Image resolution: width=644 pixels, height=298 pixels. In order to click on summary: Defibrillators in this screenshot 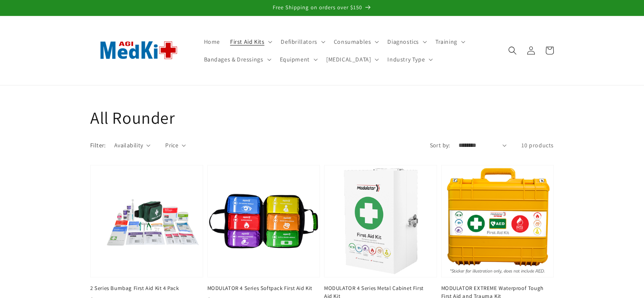, I will do `click(302, 42)`.